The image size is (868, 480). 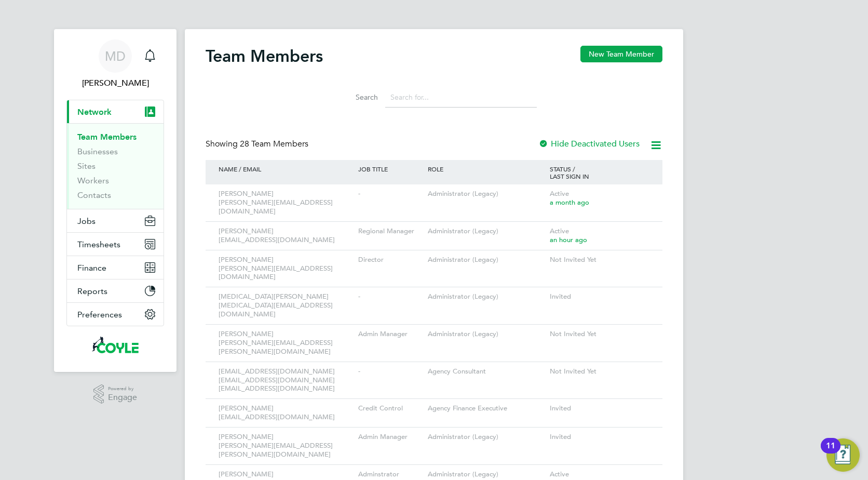 What do you see at coordinates (92, 267) in the screenshot?
I see `span: Finance` at bounding box center [92, 267].